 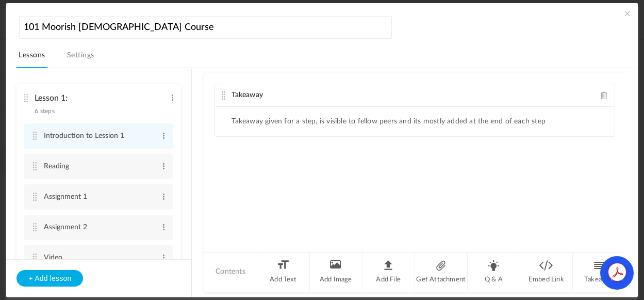 What do you see at coordinates (494, 272) in the screenshot?
I see `li: Q & A` at bounding box center [494, 272].